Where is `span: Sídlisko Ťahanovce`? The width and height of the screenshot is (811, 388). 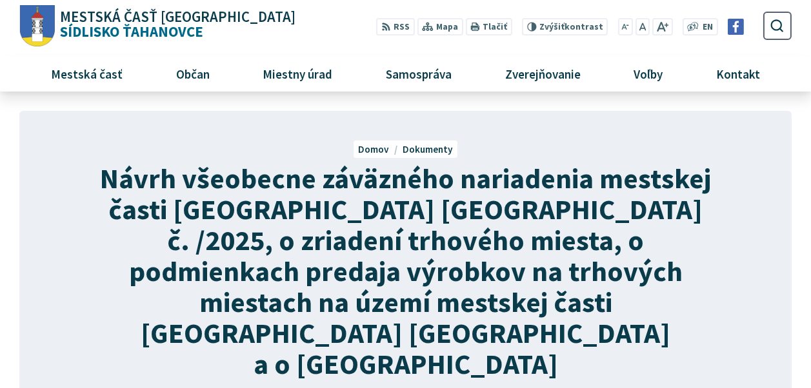 span: Sídlisko Ťahanovce is located at coordinates (175, 25).